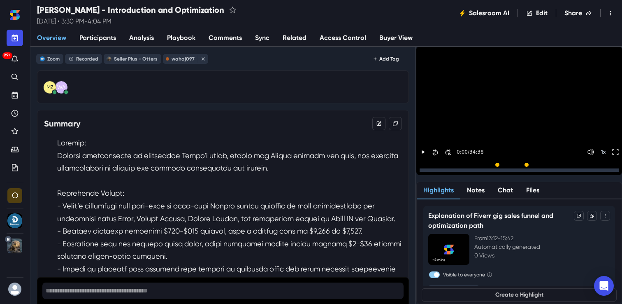 The height and width of the screenshot is (304, 622). Describe the element at coordinates (53, 59) in the screenshot. I see `div: Zoom` at that location.